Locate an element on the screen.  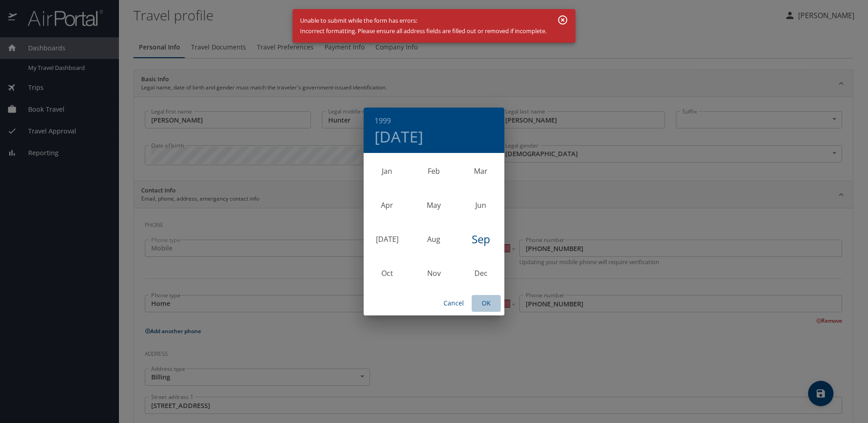
button: Cancel is located at coordinates (453, 303).